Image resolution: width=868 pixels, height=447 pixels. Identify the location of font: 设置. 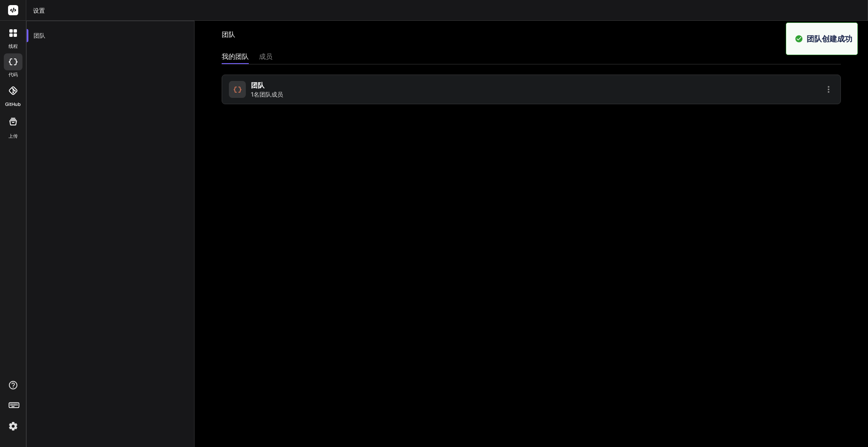
(39, 10).